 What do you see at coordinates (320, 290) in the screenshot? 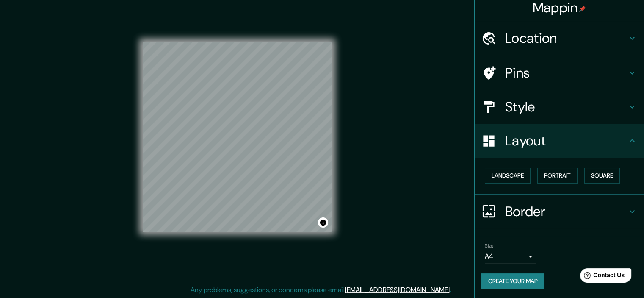
I see `p: Any problems, suggestions, or concerns please email .` at bounding box center [320, 290].